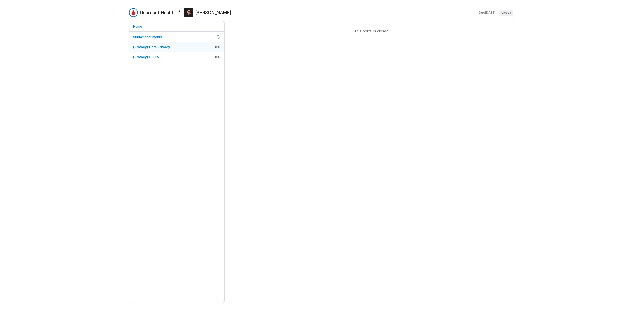 This screenshot has width=644, height=311. I want to click on a: Home, so click(176, 26).